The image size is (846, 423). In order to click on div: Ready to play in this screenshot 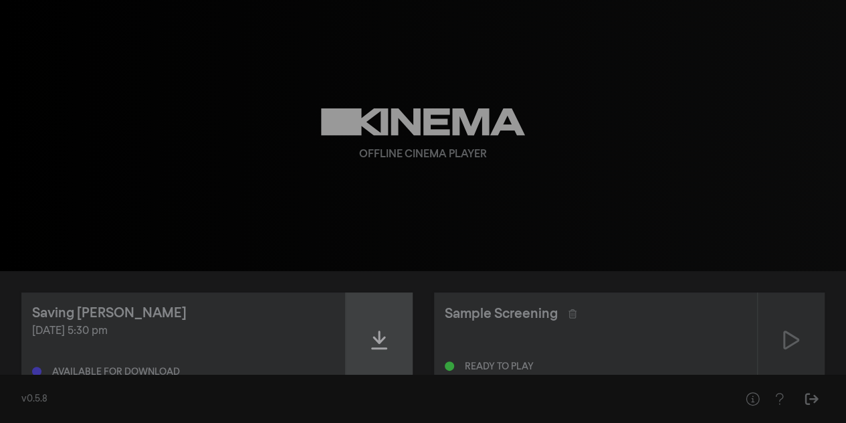, I will do `click(499, 366)`.